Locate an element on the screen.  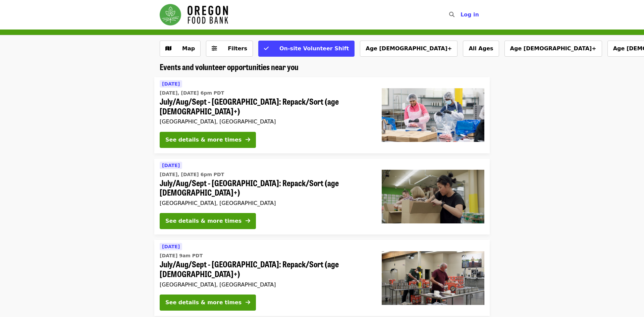
a: Show map view is located at coordinates (180, 49).